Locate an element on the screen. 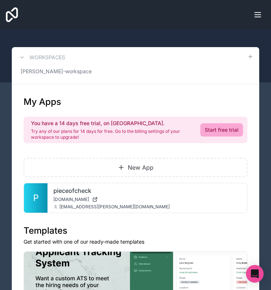 Image resolution: width=271 pixels, height=290 pixels. a: P is located at coordinates (36, 198).